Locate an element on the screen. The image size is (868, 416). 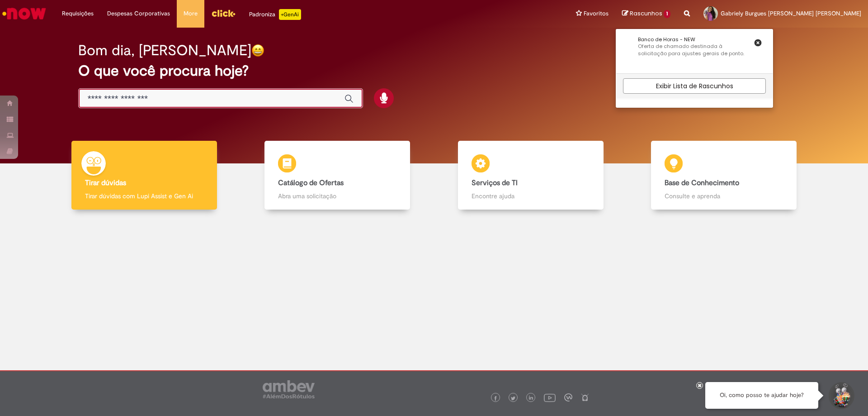
img: happy-face.png is located at coordinates (257, 50).